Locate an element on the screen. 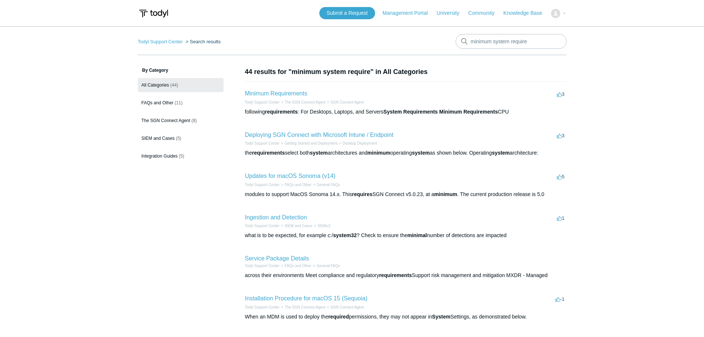 This screenshot has height=337, width=704. a: SIEMv2 is located at coordinates (324, 225).